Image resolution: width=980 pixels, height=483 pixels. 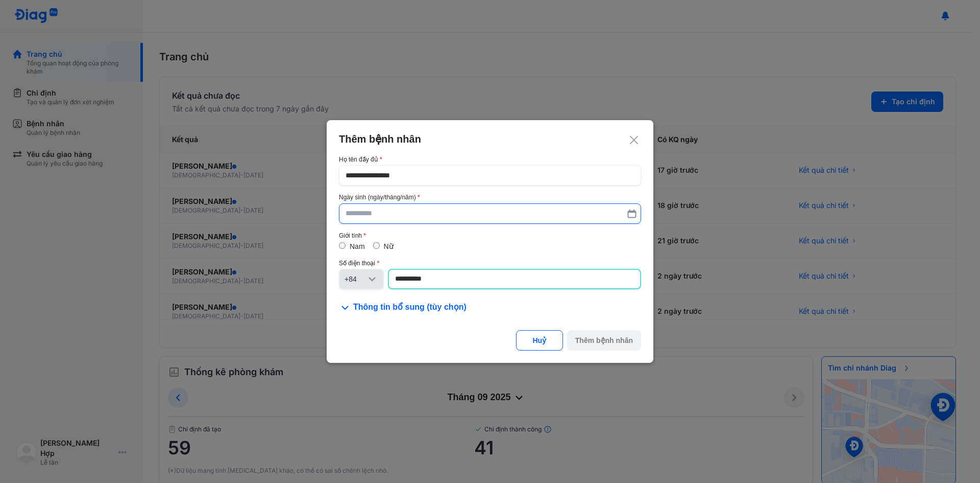 I want to click on label: Nam, so click(x=357, y=246).